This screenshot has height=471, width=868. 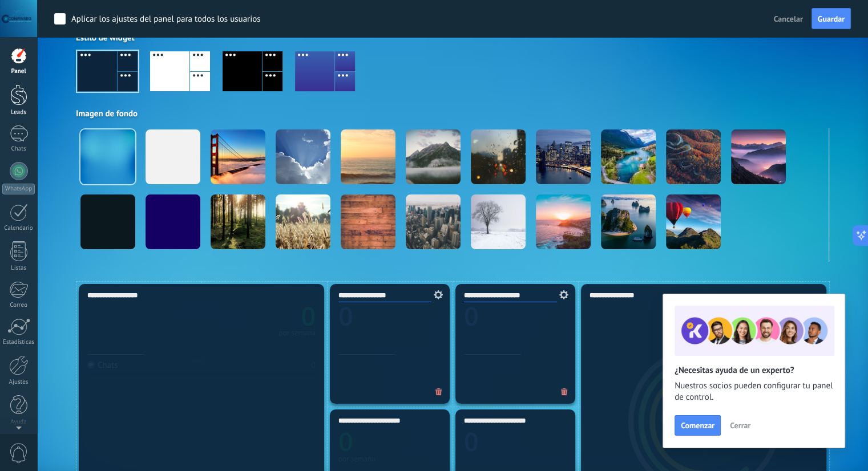 What do you see at coordinates (698, 426) in the screenshot?
I see `button: Comenzar` at bounding box center [698, 426].